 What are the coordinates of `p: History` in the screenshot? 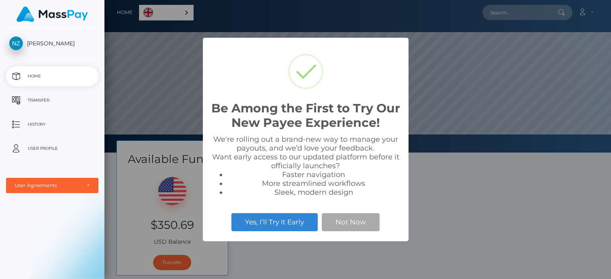 It's located at (52, 124).